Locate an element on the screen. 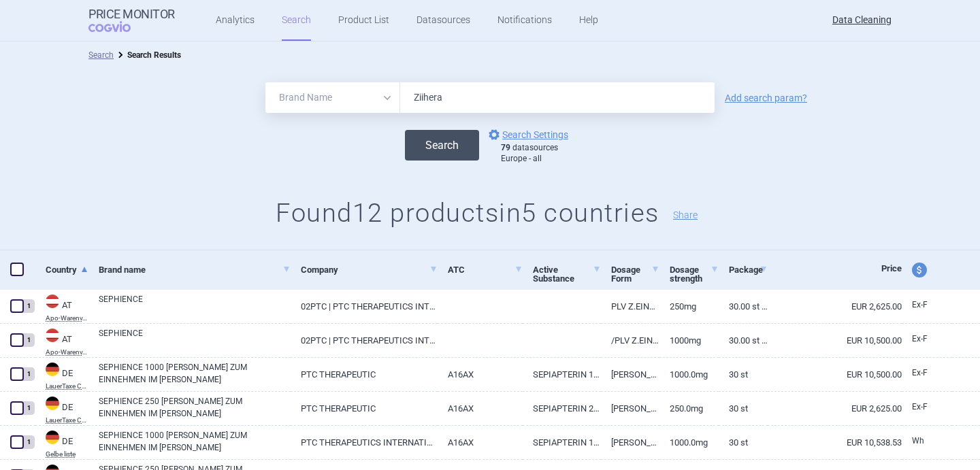 This screenshot has height=470, width=980. strong: Price Monitor is located at coordinates (131, 14).